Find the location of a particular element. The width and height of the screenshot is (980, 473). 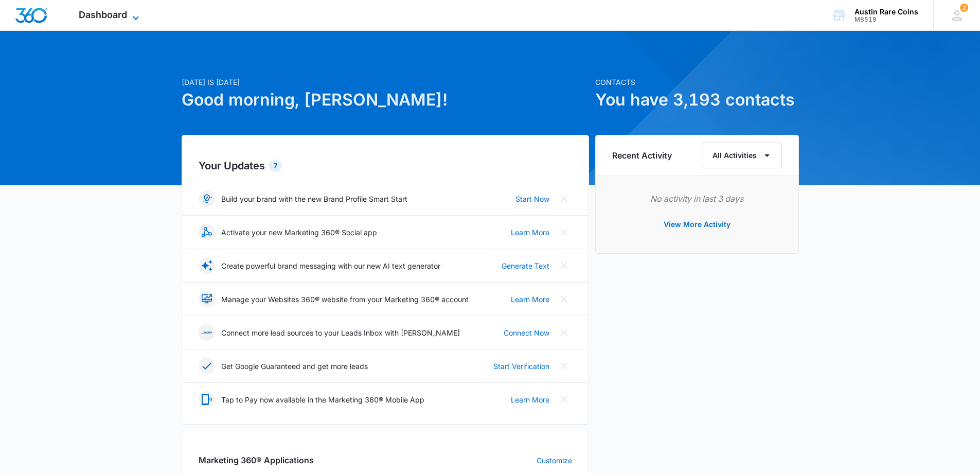

h6: Recent Activity is located at coordinates (642, 156).